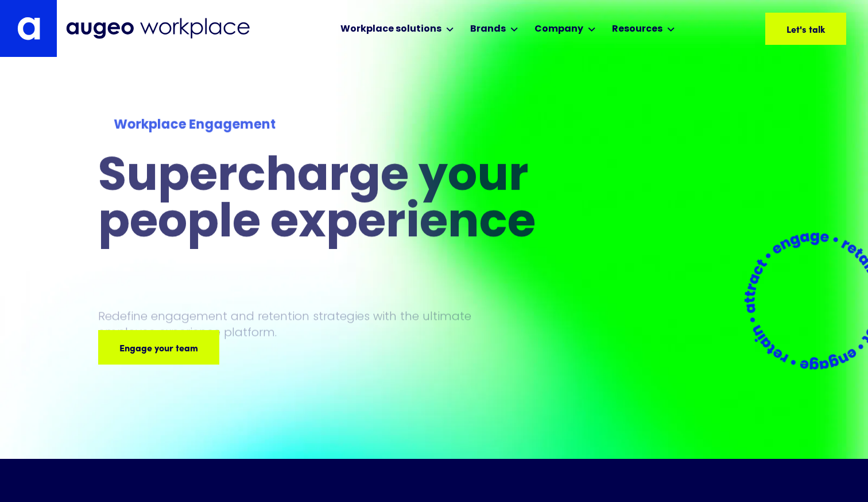 The image size is (868, 502). Describe the element at coordinates (296, 324) in the screenshot. I see `p: Redefine engagement and retention strategies with the ultimate employee experience platform.` at that location.